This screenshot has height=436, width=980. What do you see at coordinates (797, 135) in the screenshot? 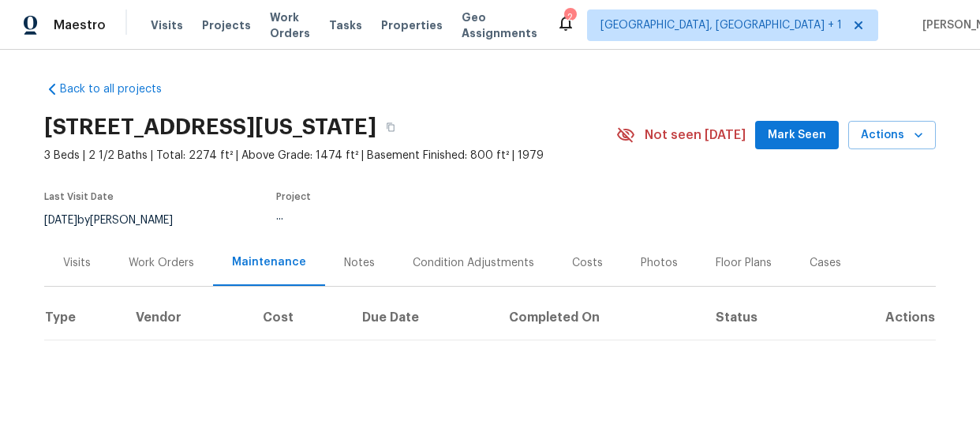
I see `span: Mark Seen` at bounding box center [797, 135].